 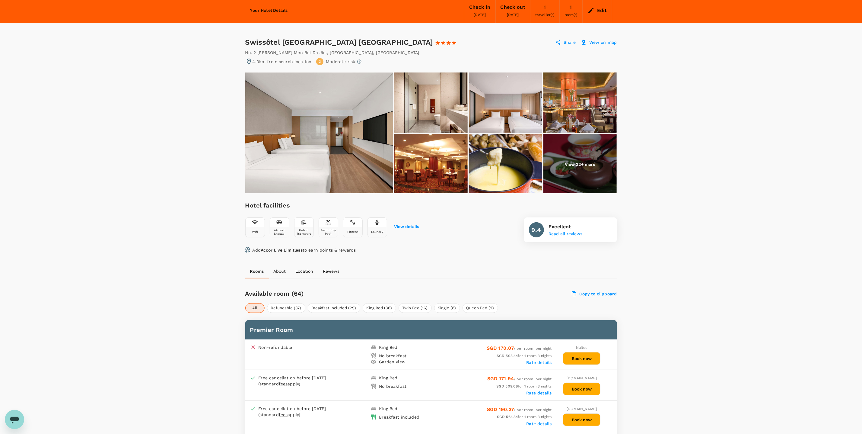 What do you see at coordinates (286, 308) in the screenshot?
I see `button: Refundable (37)` at bounding box center [286, 308].